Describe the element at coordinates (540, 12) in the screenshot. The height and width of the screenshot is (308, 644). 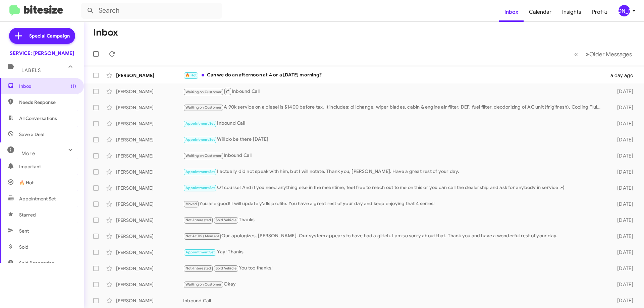
I see `a: Calendar` at that location.